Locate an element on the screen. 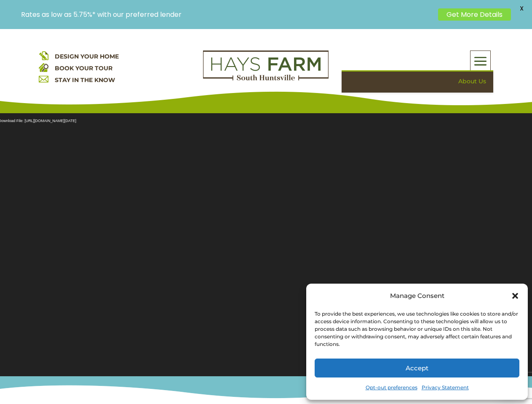  div: Manage Consent is located at coordinates (417, 296).